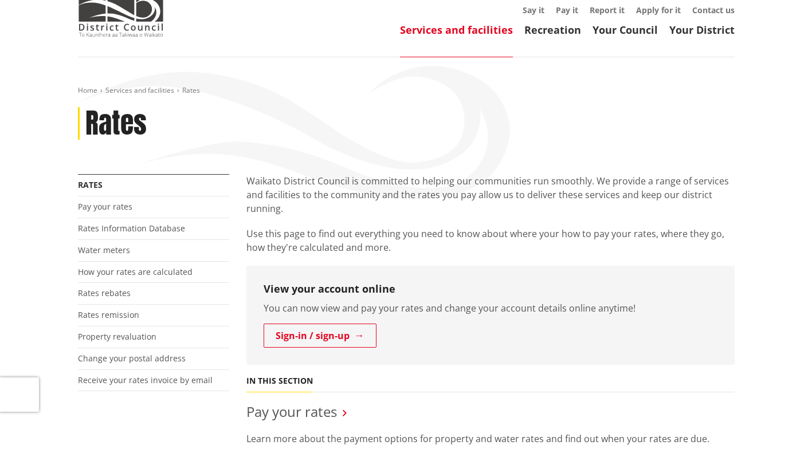 The width and height of the screenshot is (812, 449). I want to click on span: Rates, so click(191, 90).